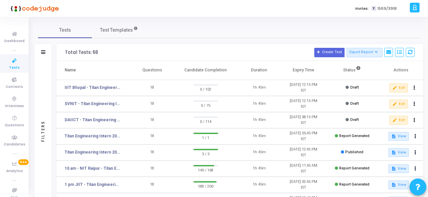 The image size is (428, 197). What do you see at coordinates (373, 8) in the screenshot?
I see `span: T` at bounding box center [373, 8].